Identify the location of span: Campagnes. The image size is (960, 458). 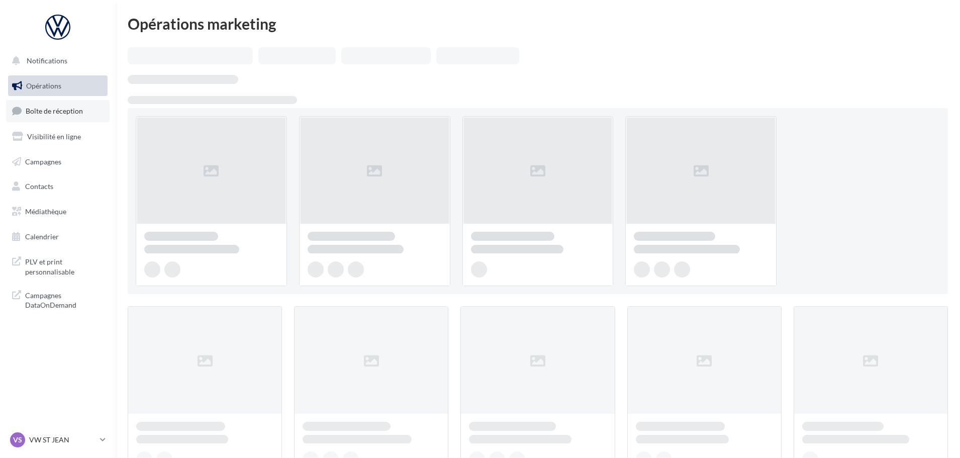
(43, 161).